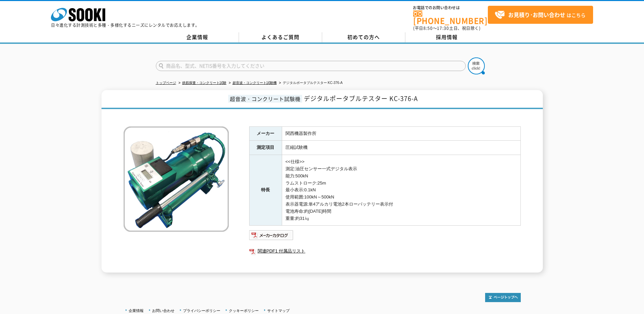 This screenshot has height=314, width=644. What do you see at coordinates (503, 297) in the screenshot?
I see `img: トップページへ` at bounding box center [503, 297].